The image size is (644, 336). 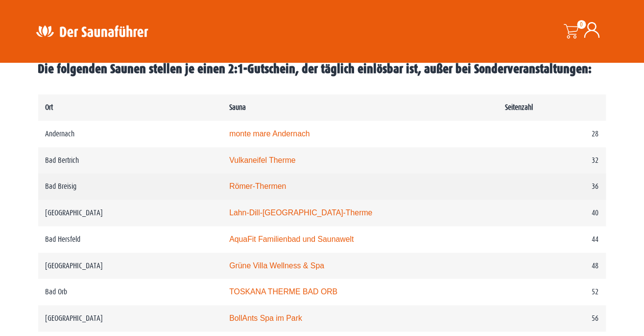 I want to click on td: 36, so click(x=552, y=187).